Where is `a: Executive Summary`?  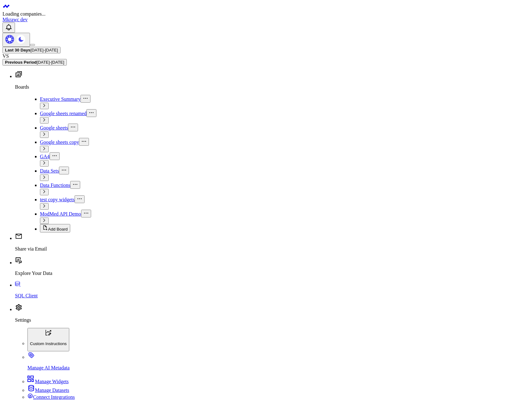
a: Executive Summary is located at coordinates (60, 99).